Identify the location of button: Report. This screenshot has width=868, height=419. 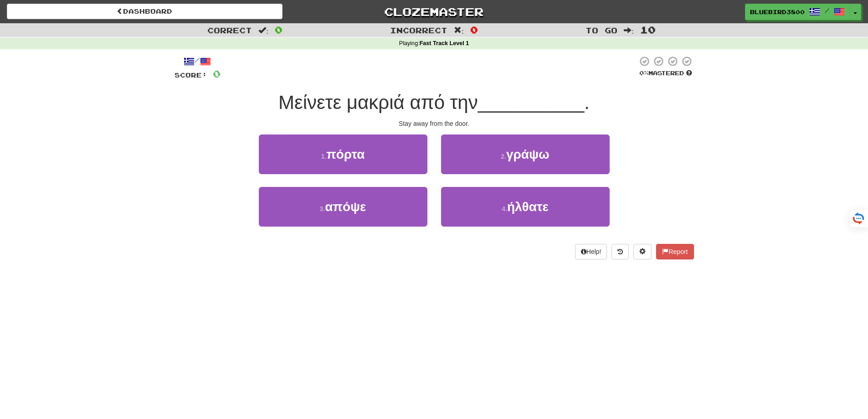
(674, 251).